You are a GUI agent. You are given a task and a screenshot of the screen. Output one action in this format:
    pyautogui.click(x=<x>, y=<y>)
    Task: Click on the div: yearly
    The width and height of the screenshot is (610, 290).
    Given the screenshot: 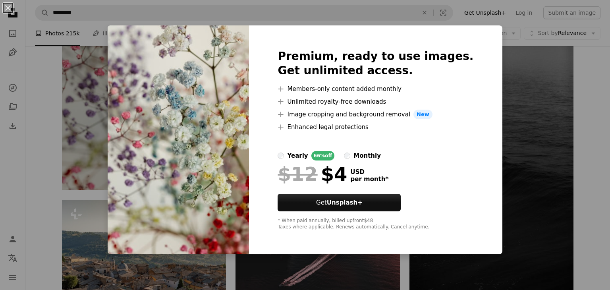 What is the action you would take?
    pyautogui.click(x=297, y=156)
    